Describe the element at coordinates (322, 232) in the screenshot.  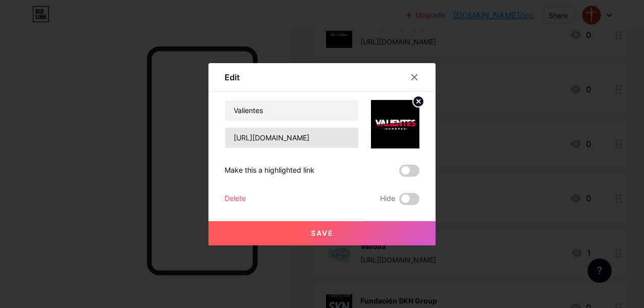
I see `span: Save` at that location.